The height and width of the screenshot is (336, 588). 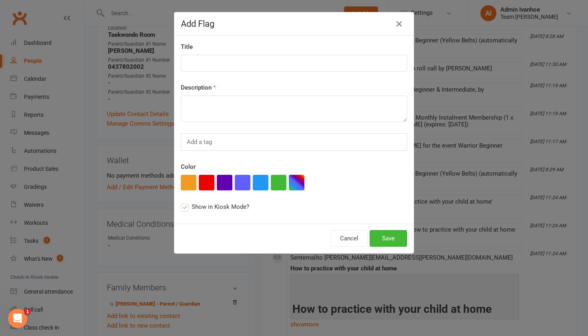 I want to click on label: Color, so click(x=188, y=167).